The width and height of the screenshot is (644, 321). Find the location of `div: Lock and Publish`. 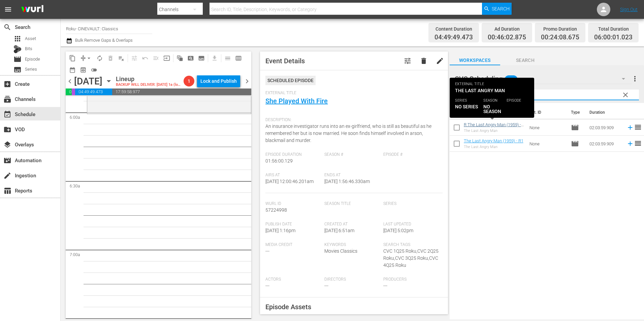

div: Lock and Publish is located at coordinates (218, 81).